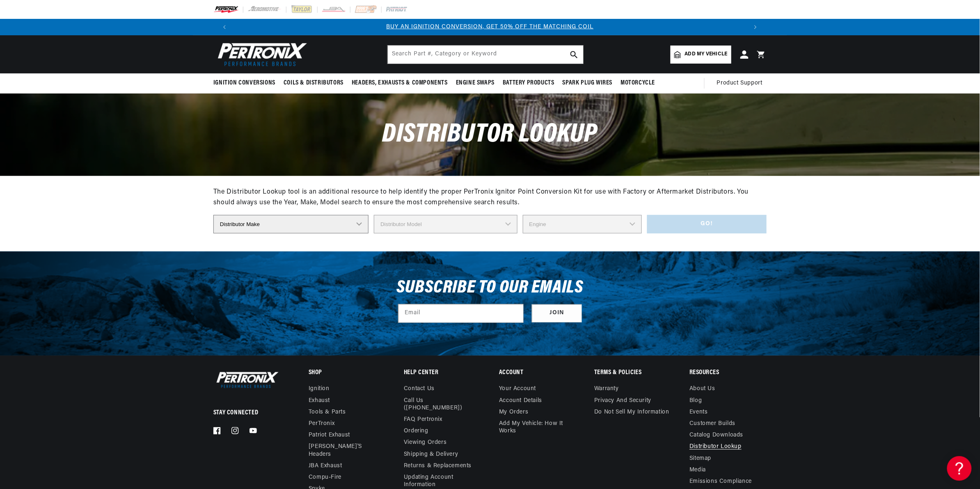 Image resolution: width=980 pixels, height=489 pixels. I want to click on summary: Product Support, so click(741, 83).